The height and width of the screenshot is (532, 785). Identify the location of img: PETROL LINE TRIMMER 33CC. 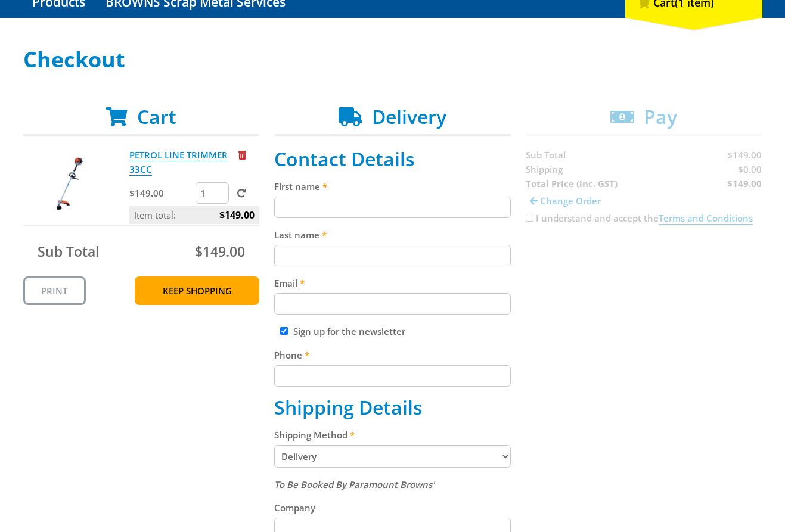
(70, 184).